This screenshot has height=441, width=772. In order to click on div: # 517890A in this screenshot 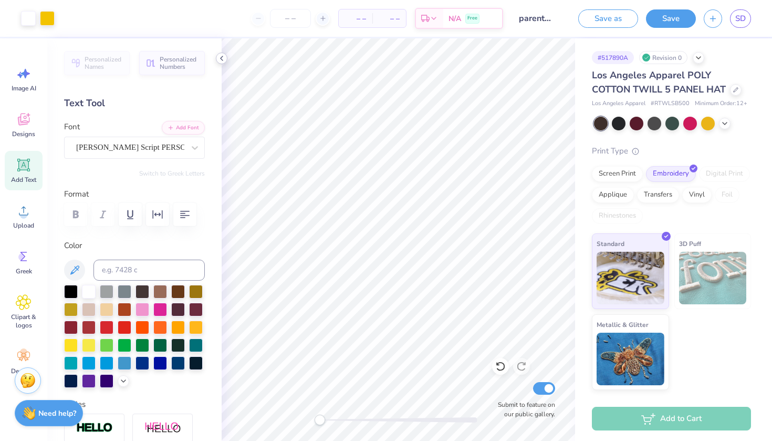, I will do `click(613, 57)`.